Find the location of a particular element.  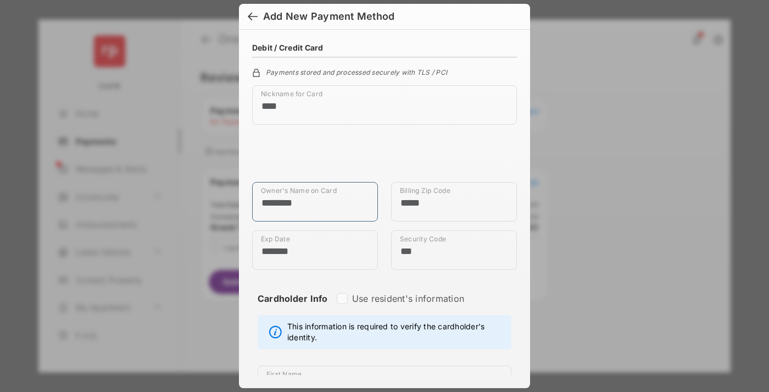

h4: Debit / Credit Card is located at coordinates (288, 47).